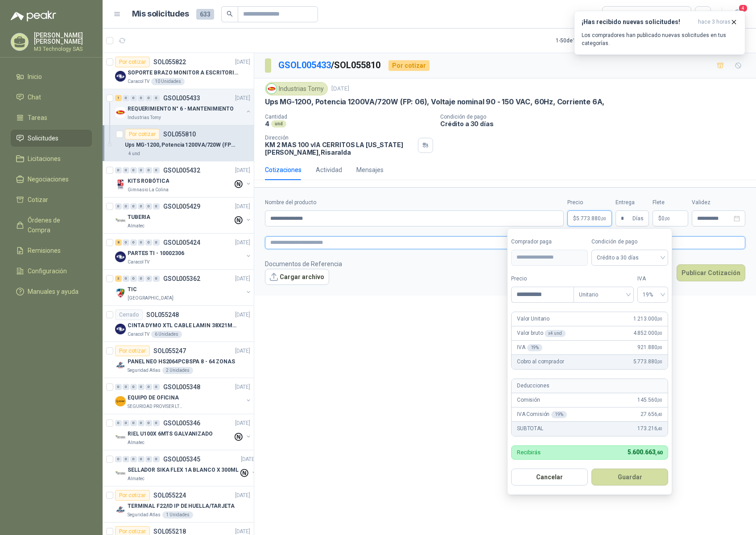 This screenshot has height=535, width=756. Describe the element at coordinates (670, 203) in the screenshot. I see `label: Flete` at that location.